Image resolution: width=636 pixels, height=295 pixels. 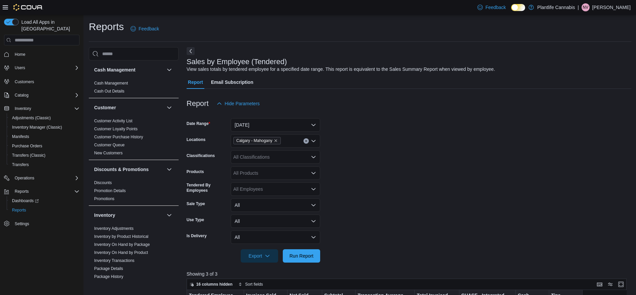 What do you see at coordinates (610, 284) in the screenshot?
I see `button: Display options` at bounding box center [610, 284].